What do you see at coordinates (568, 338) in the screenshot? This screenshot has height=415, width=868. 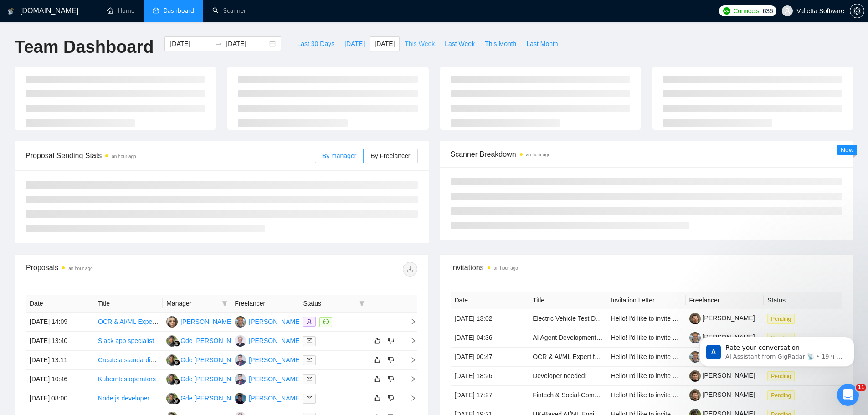 I see `td: AI Agent Development for Document Q&A System` at bounding box center [568, 338].